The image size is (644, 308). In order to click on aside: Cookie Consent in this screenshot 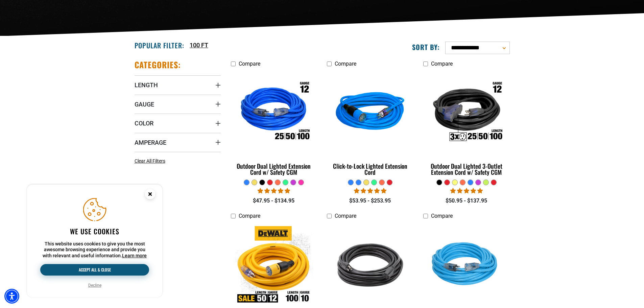, I will do `click(94, 241)`.